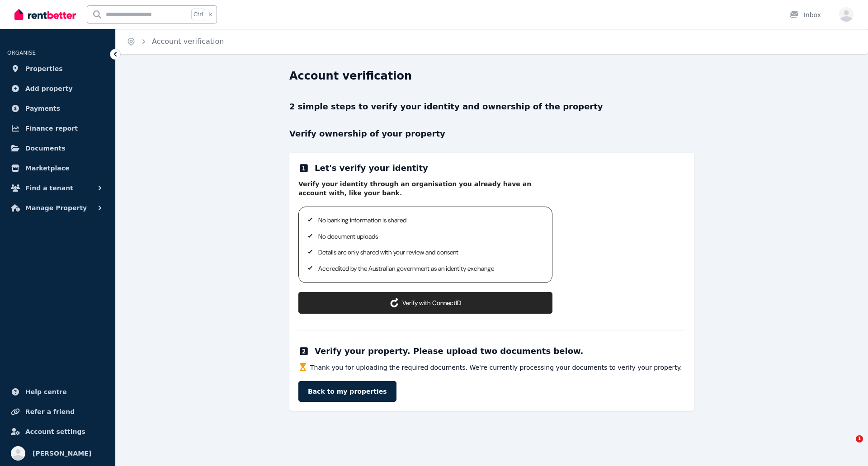 The height and width of the screenshot is (466, 868). What do you see at coordinates (58, 168) in the screenshot?
I see `a: Marketplace` at bounding box center [58, 168].